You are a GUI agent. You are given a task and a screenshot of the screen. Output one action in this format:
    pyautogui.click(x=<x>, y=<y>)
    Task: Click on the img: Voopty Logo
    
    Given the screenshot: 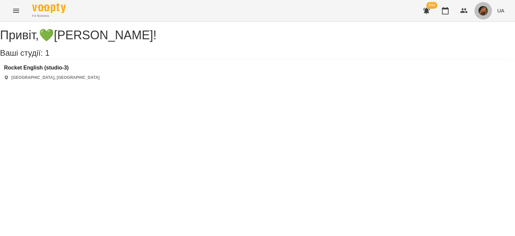 What is the action you would take?
    pyautogui.click(x=49, y=8)
    